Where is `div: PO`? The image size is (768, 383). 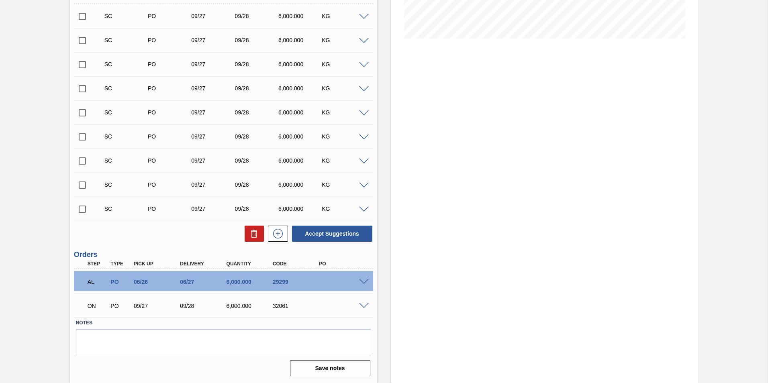 div: PO is located at coordinates (342, 264).